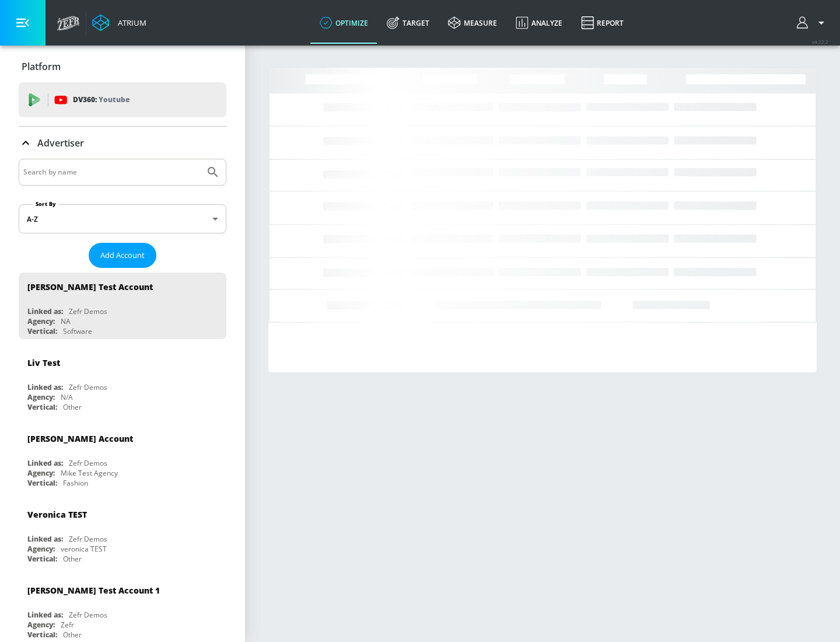  Describe the element at coordinates (41, 67) in the screenshot. I see `p: Platform` at that location.